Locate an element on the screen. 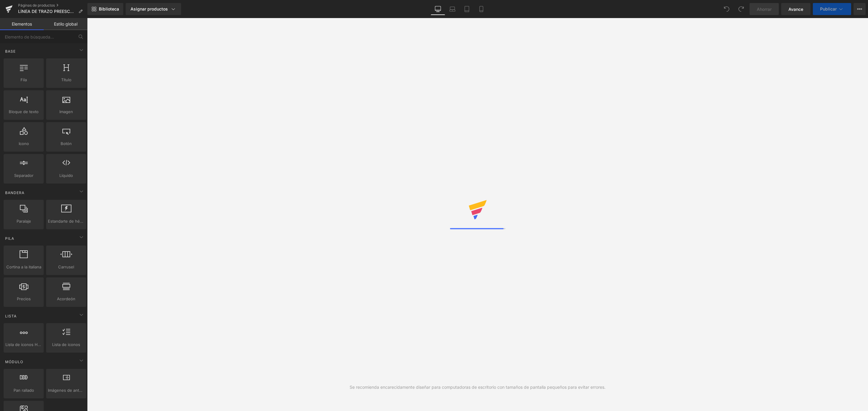 This screenshot has width=868, height=411. font: Lista is located at coordinates (11, 316).